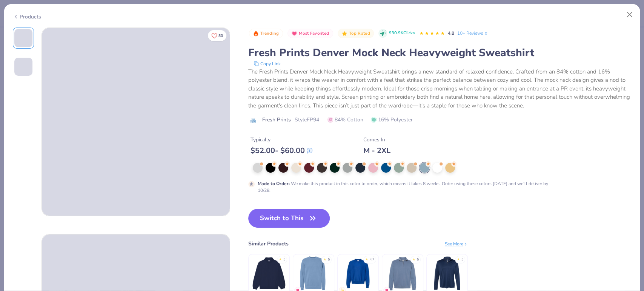  What do you see at coordinates (392, 120) in the screenshot?
I see `span: 16% Polyester` at bounding box center [392, 120].